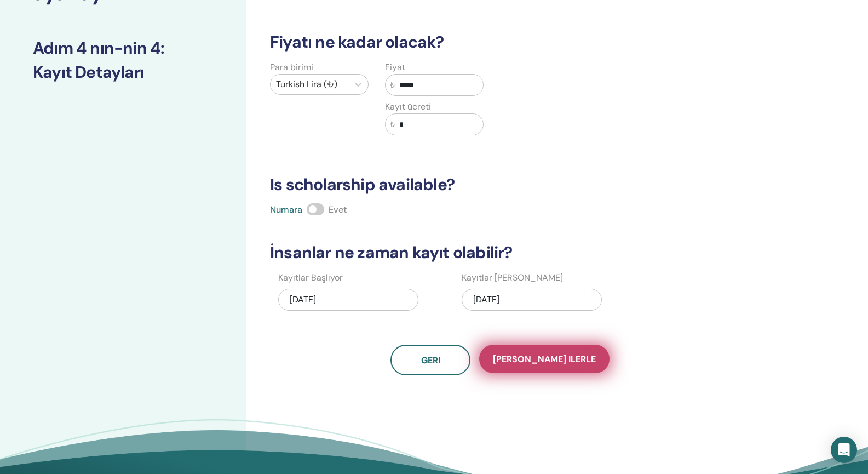 The image size is (868, 474). I want to click on span: Numara, so click(286, 210).